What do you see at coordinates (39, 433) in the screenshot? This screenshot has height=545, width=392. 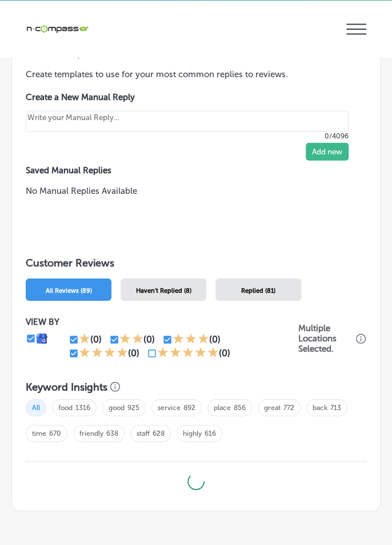 I see `a: time` at bounding box center [39, 433].